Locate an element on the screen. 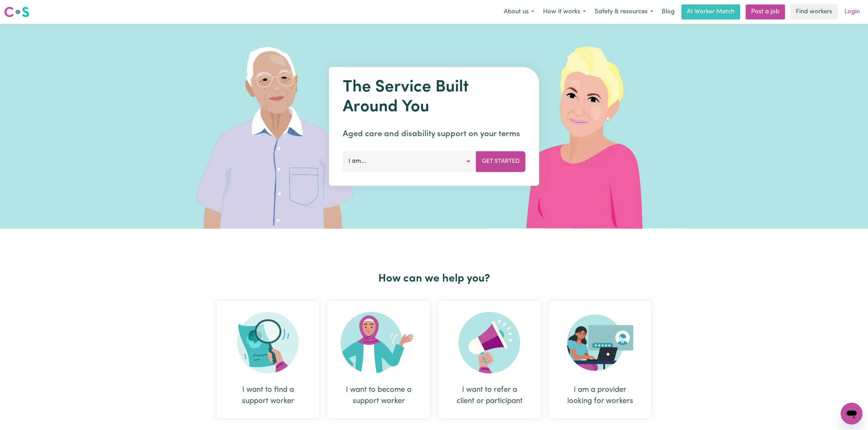  img: Provider is located at coordinates (599, 342).